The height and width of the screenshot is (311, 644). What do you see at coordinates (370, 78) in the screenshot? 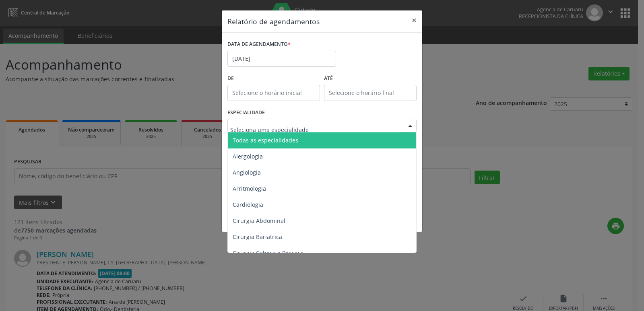
I see `label: ATÉ` at bounding box center [370, 78].